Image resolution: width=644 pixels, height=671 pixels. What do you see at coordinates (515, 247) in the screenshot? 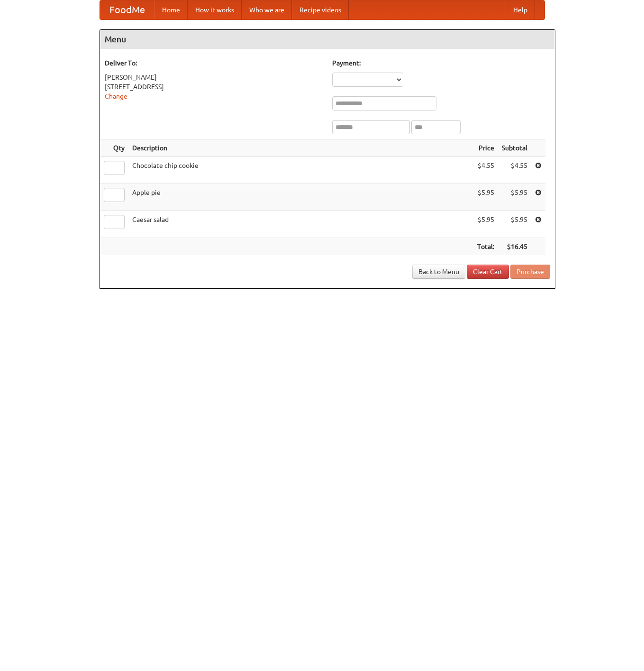
I see `th: $16.45` at bounding box center [515, 247].